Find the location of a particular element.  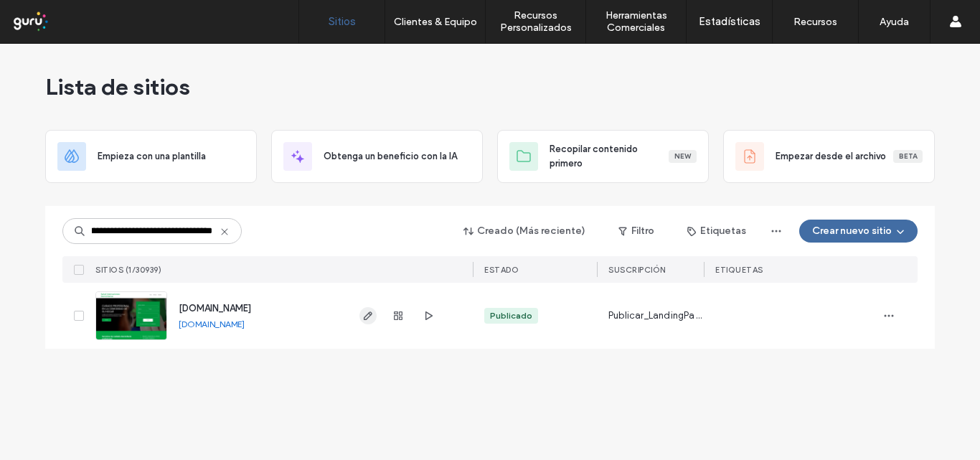

button: Filtro is located at coordinates (636, 231).